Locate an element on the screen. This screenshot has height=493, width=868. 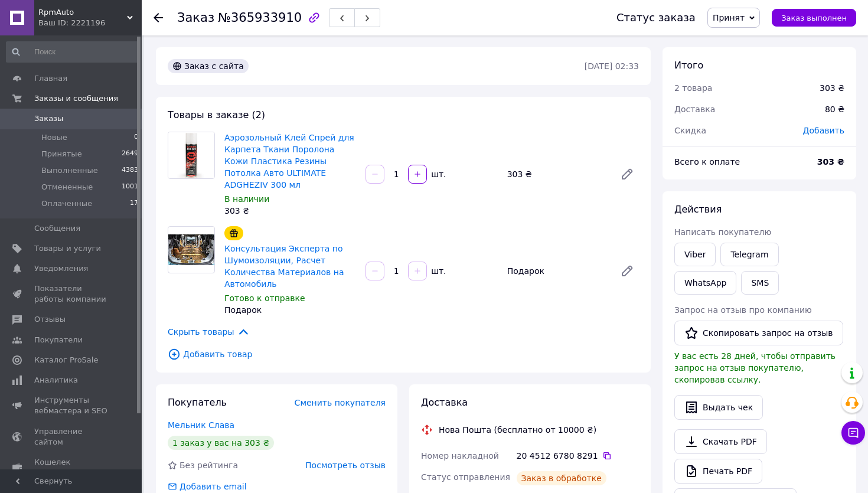
a: Telegram is located at coordinates (749, 254).